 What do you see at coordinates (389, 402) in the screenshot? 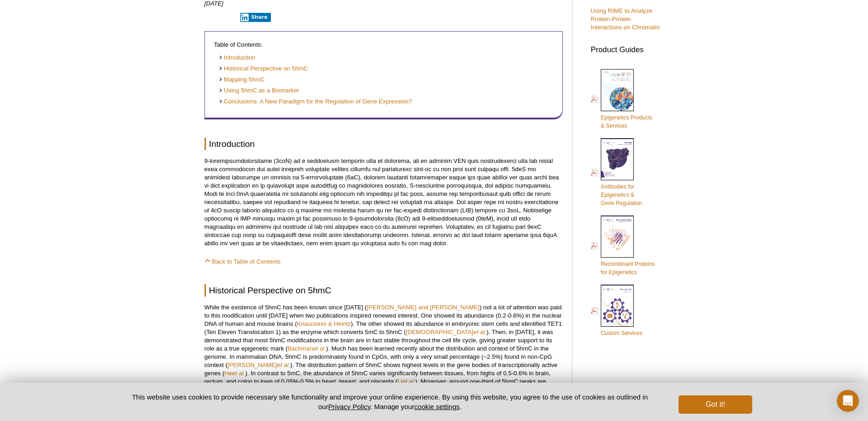
I see `p: This website uses cookies to provide necessary site functionality and improve your online experie...` at bounding box center [389, 402].